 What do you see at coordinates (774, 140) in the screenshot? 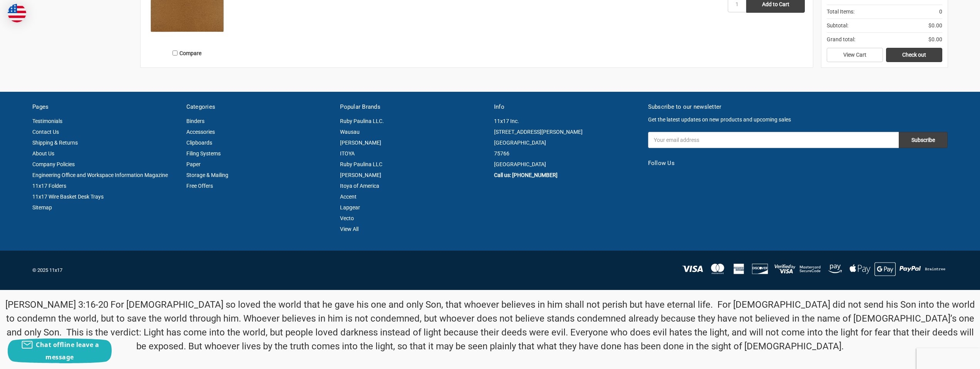
I see `input: Your email address` at bounding box center [774, 140].